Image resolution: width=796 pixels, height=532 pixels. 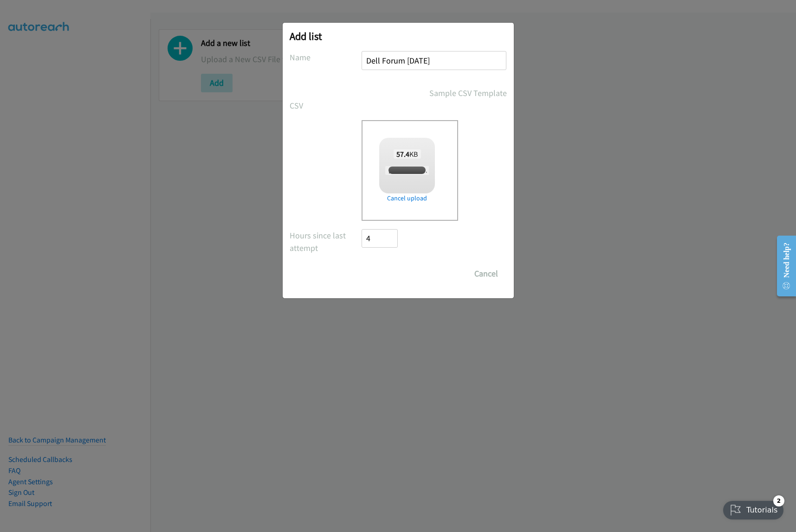 What do you see at coordinates (486, 274) in the screenshot?
I see `button: Cancel` at bounding box center [486, 274].